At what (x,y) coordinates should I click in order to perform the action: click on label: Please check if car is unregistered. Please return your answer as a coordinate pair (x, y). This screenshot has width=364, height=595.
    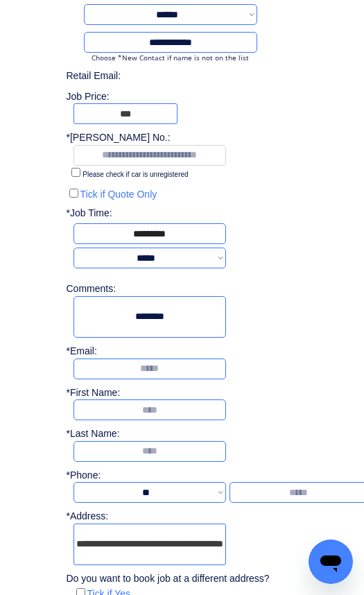
    Looking at the image, I should click on (135, 174).